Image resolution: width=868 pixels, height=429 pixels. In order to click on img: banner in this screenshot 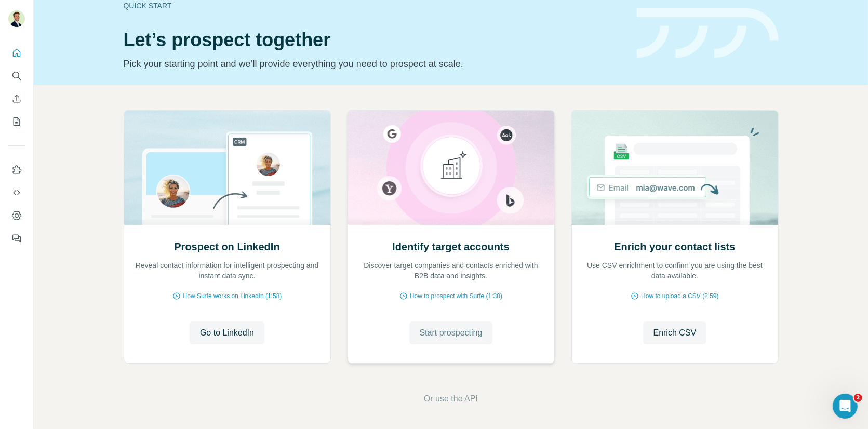, I will do `click(707, 33)`.